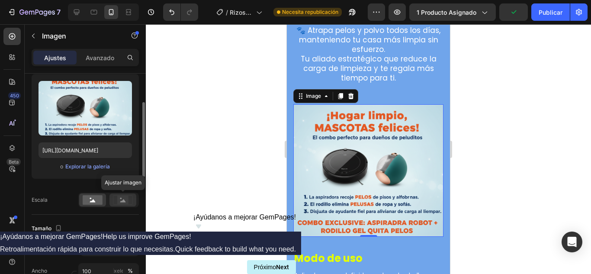  Describe the element at coordinates (550, 12) in the screenshot. I see `font: Publicar` at that location.